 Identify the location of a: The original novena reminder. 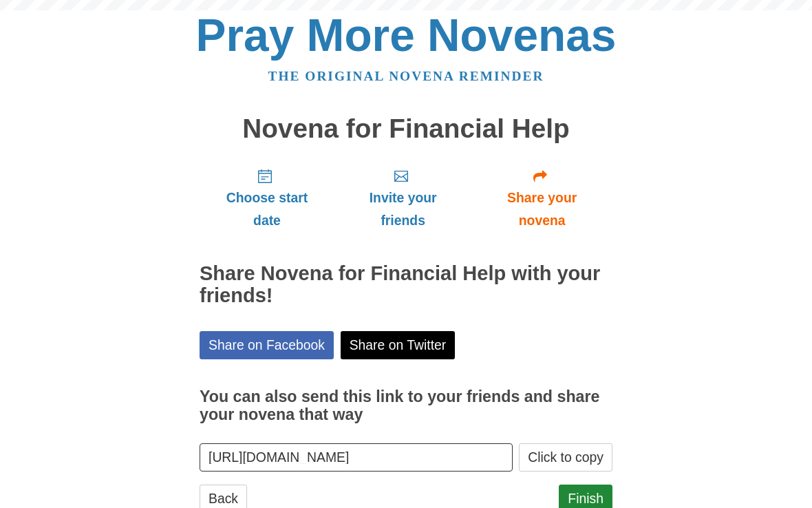
(406, 76).